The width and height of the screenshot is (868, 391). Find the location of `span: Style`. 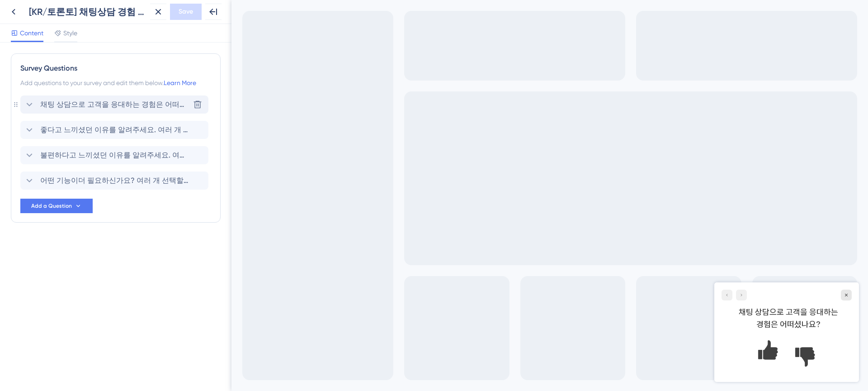

span: Style is located at coordinates (70, 33).